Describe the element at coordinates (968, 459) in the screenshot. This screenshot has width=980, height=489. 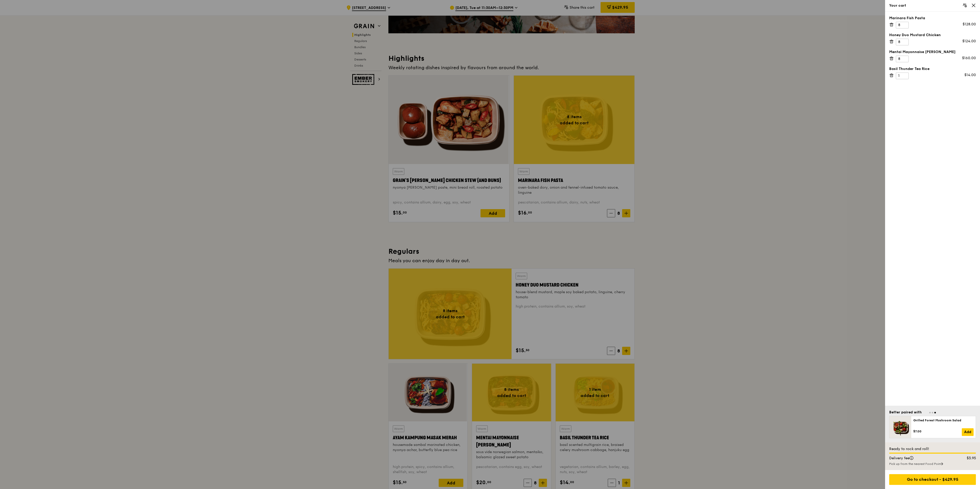
I see `div: $3.95` at that location.